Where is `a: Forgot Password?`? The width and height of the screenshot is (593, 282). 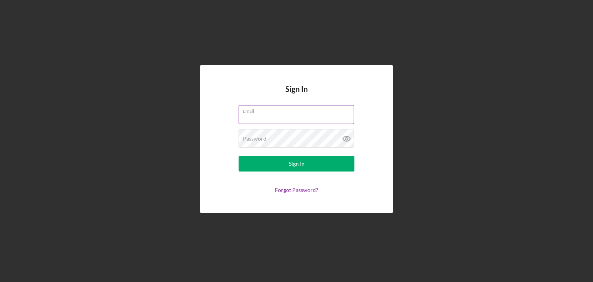
a: Forgot Password? is located at coordinates (297, 190).